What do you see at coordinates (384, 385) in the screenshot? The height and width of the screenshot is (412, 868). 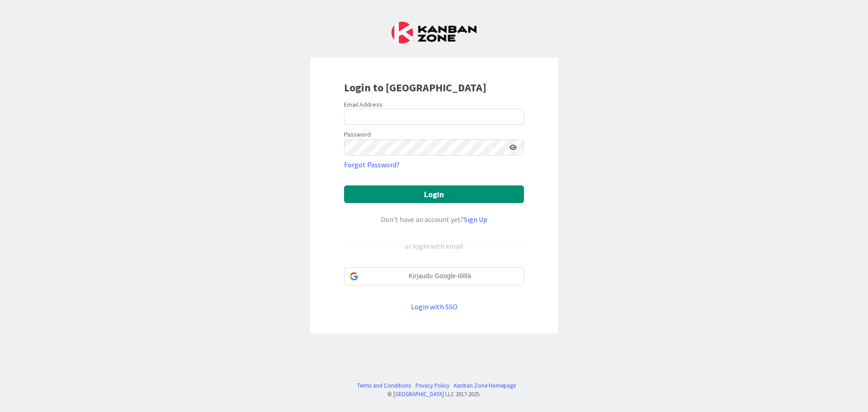 I see `a: Terms and Conditions` at bounding box center [384, 385].